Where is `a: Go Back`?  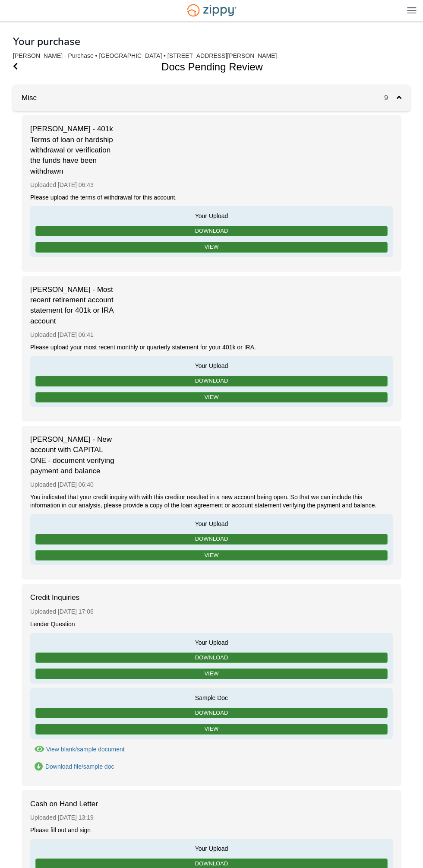 a: Go Back is located at coordinates (15, 66).